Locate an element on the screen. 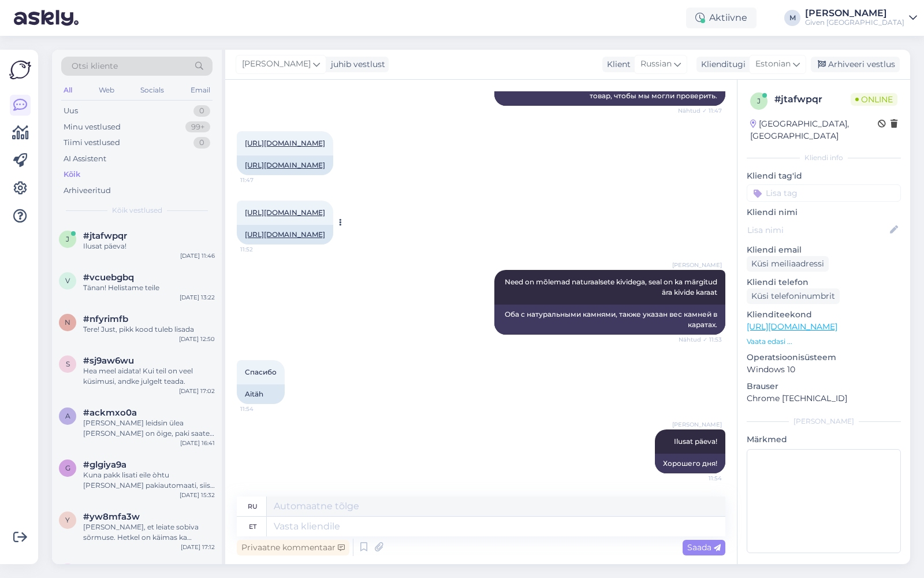  p: Märkmed is located at coordinates (824, 439).